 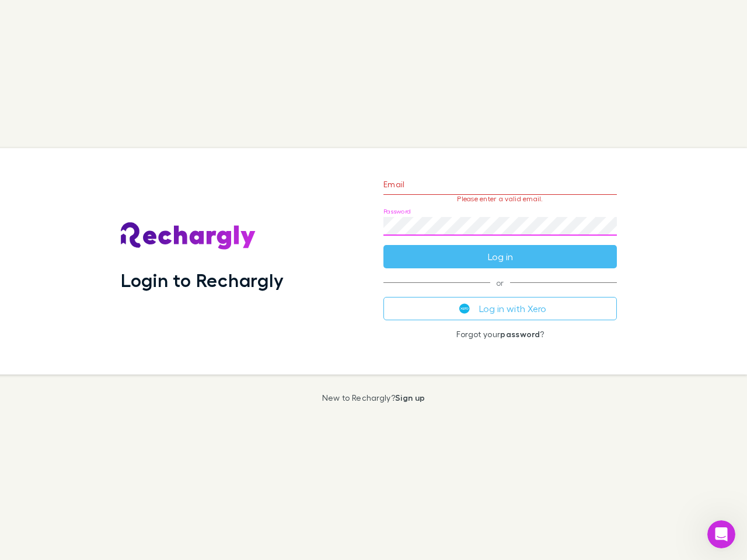 I want to click on img: Rechargly's Logo, so click(x=189, y=236).